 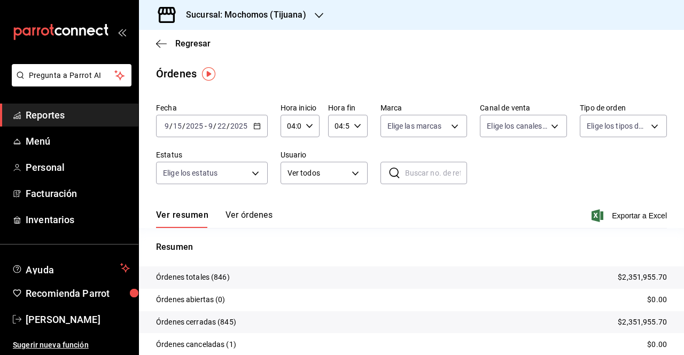 What do you see at coordinates (71, 345) in the screenshot?
I see `span: Sugerir nueva función` at bounding box center [71, 345].